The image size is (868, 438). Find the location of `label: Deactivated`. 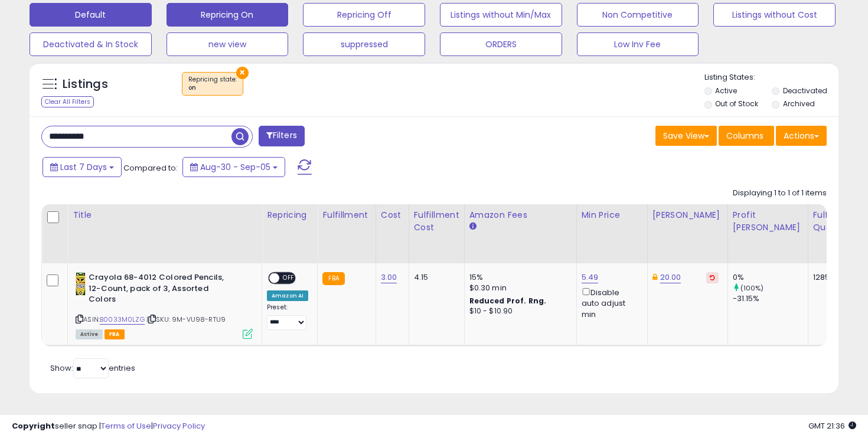

label: Deactivated is located at coordinates (805, 90).